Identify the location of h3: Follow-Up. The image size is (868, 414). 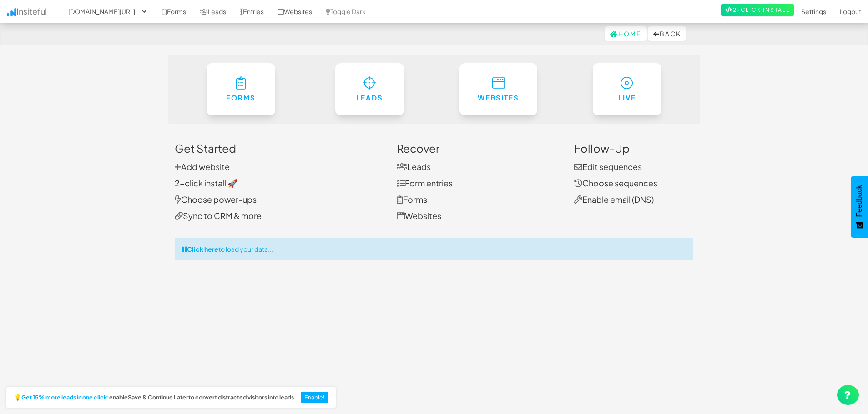
(633, 148).